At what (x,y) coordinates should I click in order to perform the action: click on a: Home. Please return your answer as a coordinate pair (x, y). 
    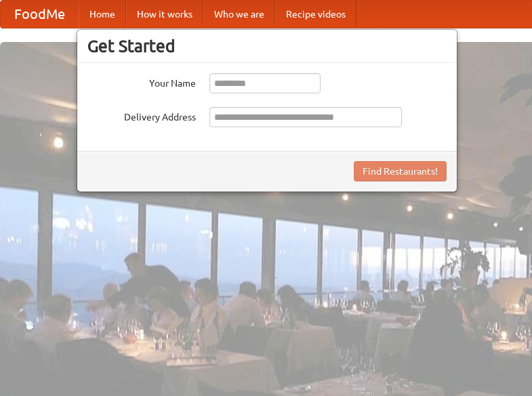
    Looking at the image, I should click on (103, 14).